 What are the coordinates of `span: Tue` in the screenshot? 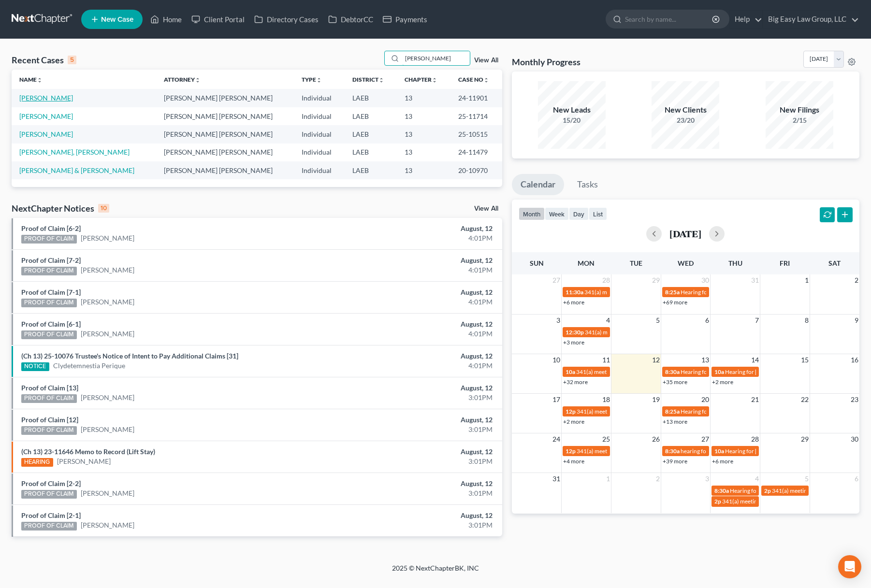 It's located at (636, 263).